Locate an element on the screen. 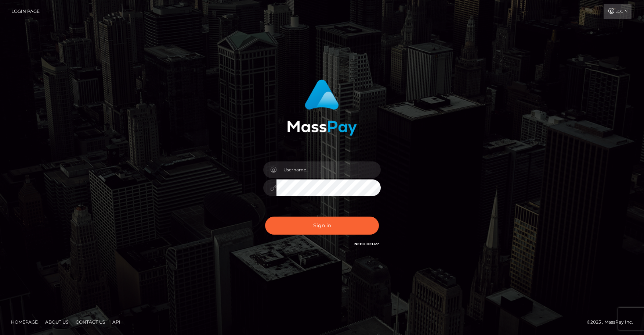  a: Login is located at coordinates (617, 11).